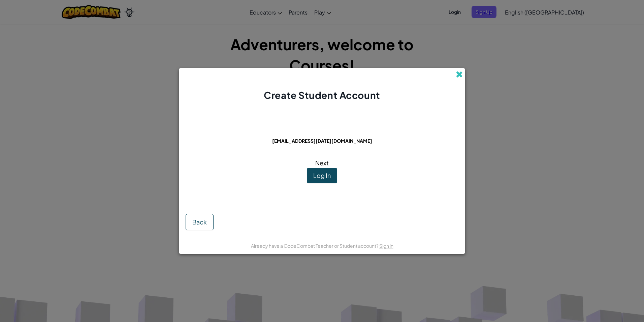  Describe the element at coordinates (322, 95) in the screenshot. I see `span: Create Student Account` at that location.